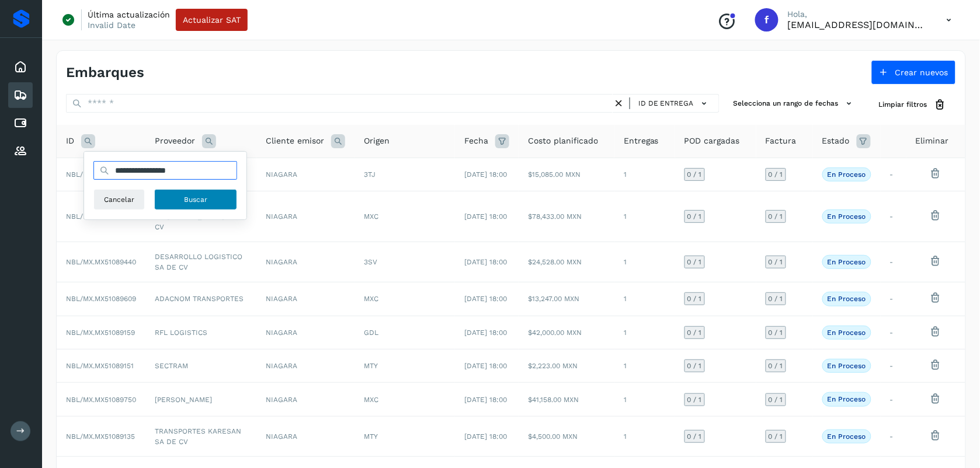 This screenshot has width=980, height=468. I want to click on td: RFL LOGISTICS, so click(201, 332).